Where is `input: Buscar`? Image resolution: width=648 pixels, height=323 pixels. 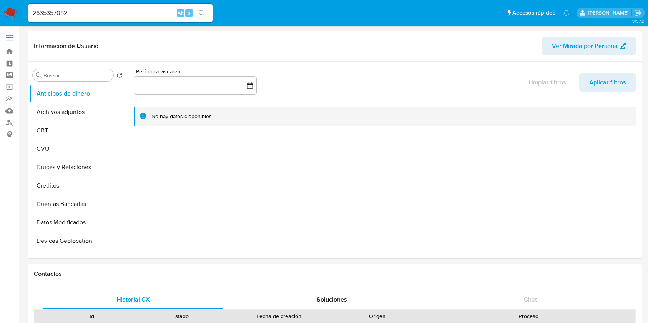 input: Buscar is located at coordinates (77, 76).